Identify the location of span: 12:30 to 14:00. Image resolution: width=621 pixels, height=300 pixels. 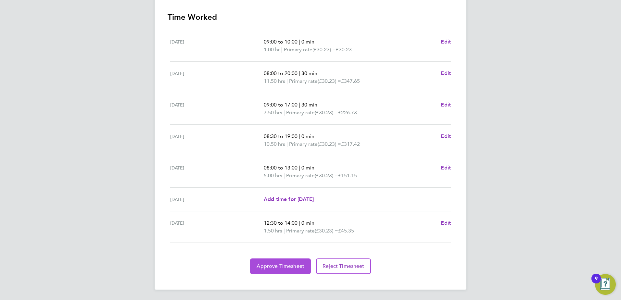
(280, 223).